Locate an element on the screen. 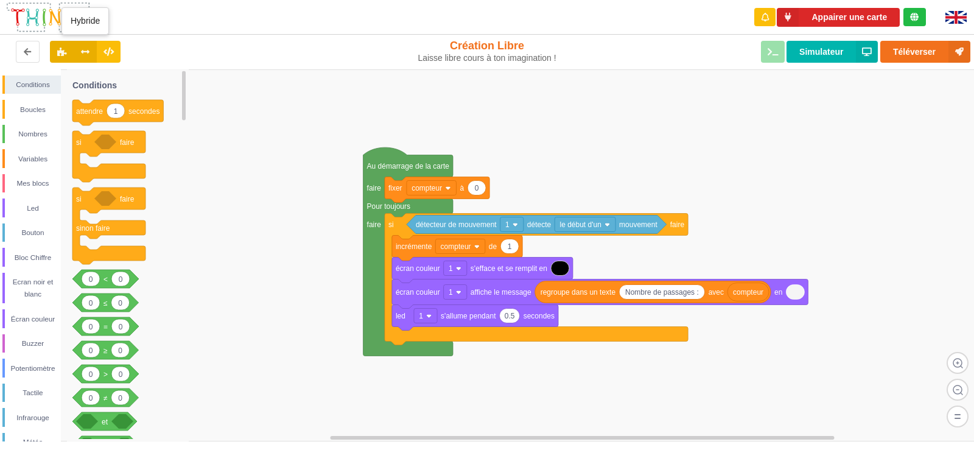 This screenshot has height=450, width=974. text: à is located at coordinates (461, 188).